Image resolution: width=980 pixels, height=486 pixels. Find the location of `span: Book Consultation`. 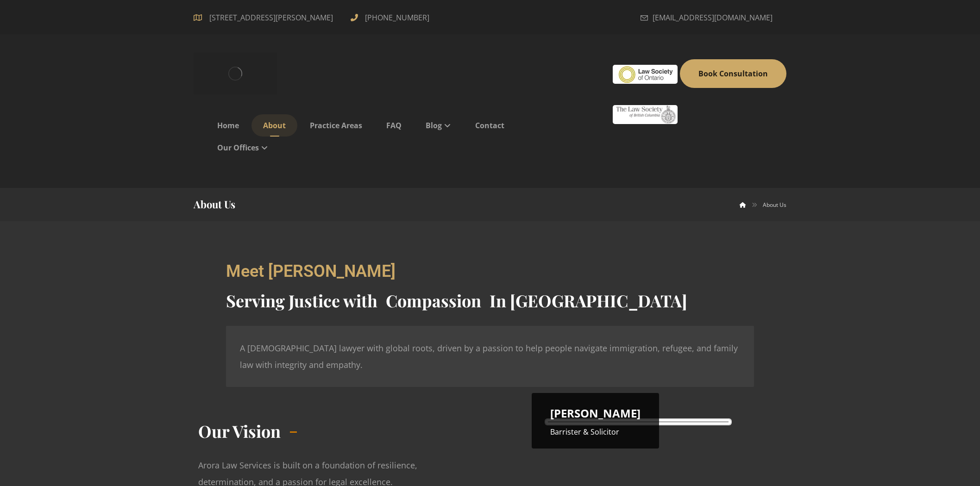

span: Book Consultation is located at coordinates (733, 73).